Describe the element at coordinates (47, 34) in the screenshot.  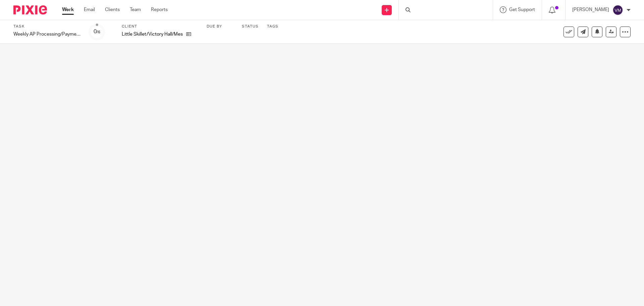
I see `div: Weekly AP Processing/Payment` at that location.